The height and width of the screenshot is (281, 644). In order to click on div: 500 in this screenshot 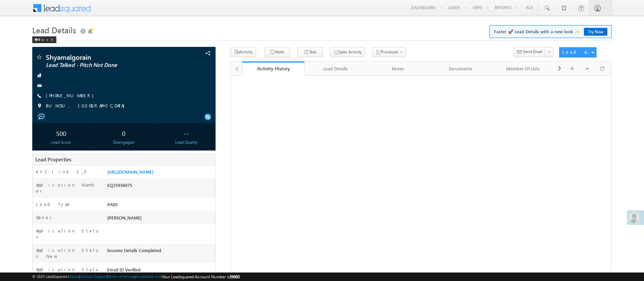, I will do `click(61, 133)`.